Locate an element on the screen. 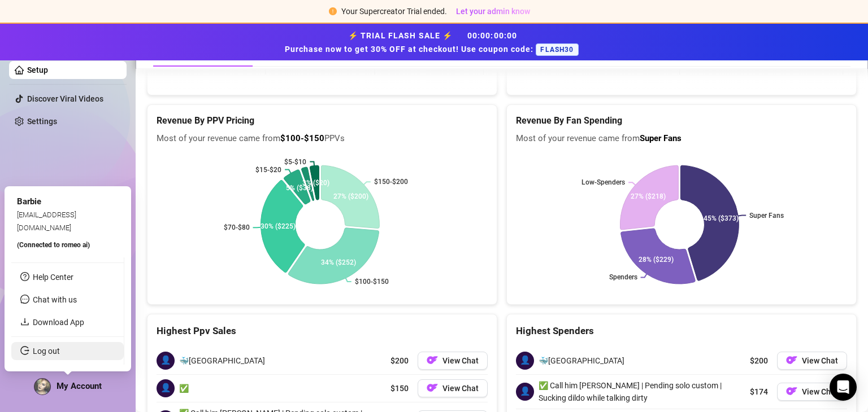  span: Chat with us is located at coordinates (55, 300).